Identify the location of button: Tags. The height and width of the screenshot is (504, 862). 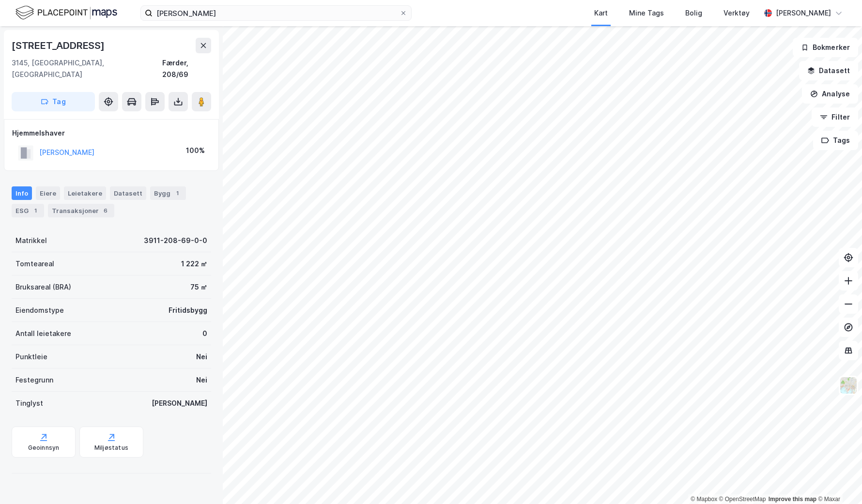
(835, 140).